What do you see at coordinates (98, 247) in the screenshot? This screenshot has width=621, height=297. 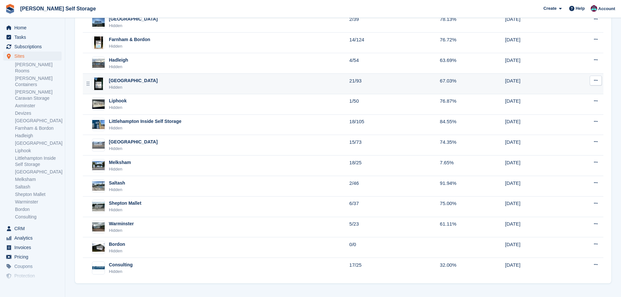 I see `img: Image of Bordon site` at bounding box center [98, 247].